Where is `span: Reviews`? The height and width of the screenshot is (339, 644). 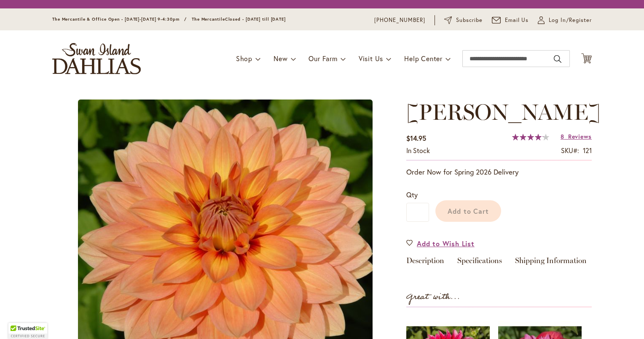
span: Reviews is located at coordinates (580, 136).